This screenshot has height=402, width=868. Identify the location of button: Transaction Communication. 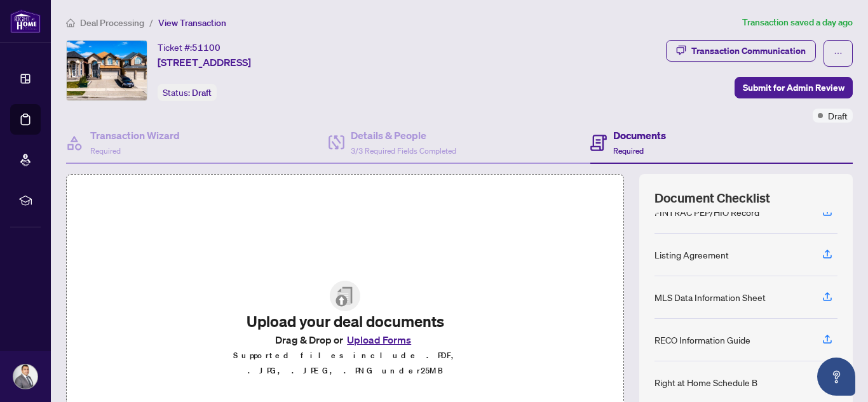
(741, 51).